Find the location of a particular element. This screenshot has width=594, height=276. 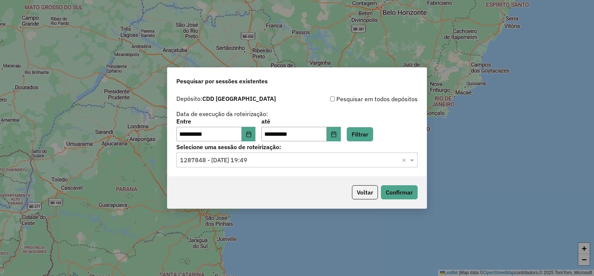

div: Pesquisar em todos depósitos is located at coordinates (357, 99).